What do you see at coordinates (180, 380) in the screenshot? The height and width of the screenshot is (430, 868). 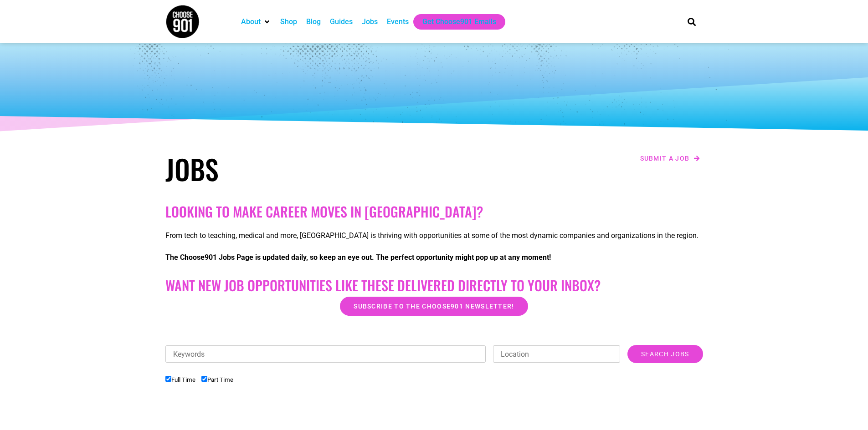 I see `label: Full Time` at bounding box center [180, 380].